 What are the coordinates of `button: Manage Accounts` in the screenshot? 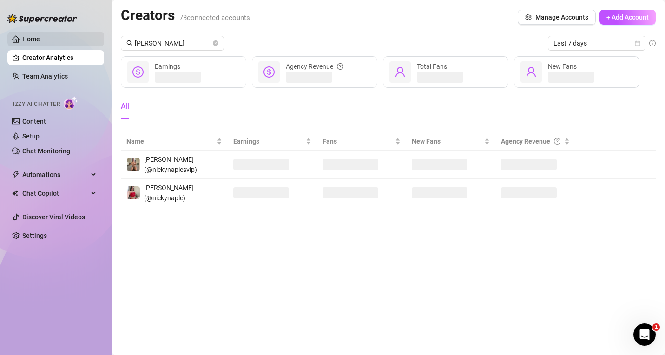 It's located at (557, 17).